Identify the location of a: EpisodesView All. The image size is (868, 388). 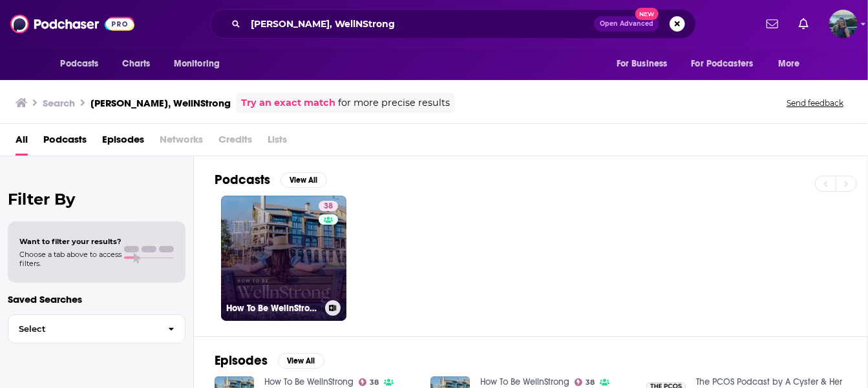
(269, 360).